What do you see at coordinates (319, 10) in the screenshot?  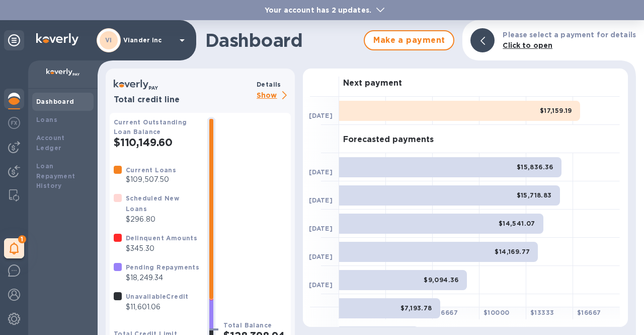 I see `b: Your account has 2 updates.` at bounding box center [319, 10].